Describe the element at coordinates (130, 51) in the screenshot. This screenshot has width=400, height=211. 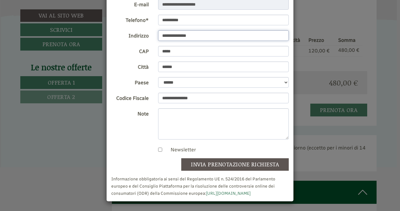
I see `label: CAP` at that location.